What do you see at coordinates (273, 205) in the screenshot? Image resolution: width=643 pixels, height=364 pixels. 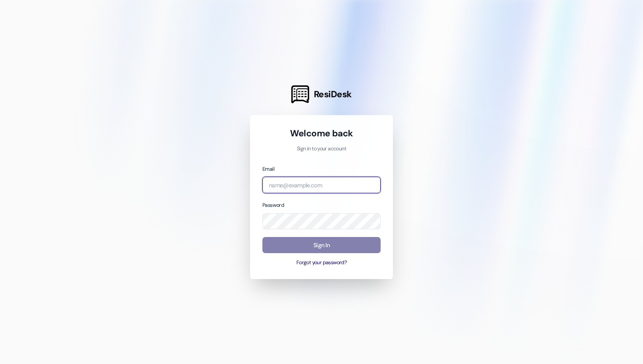 I see `label: Password` at bounding box center [273, 205].